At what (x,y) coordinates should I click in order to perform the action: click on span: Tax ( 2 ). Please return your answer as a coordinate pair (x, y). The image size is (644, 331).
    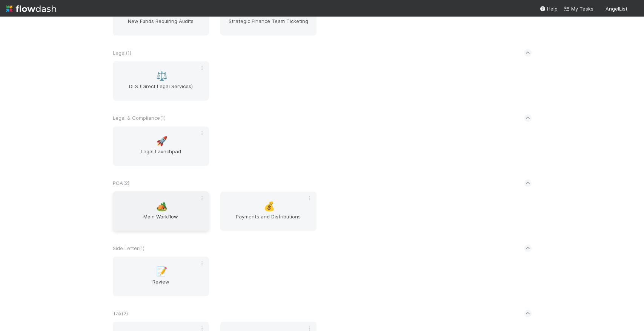
    Looking at the image, I should click on (120, 313).